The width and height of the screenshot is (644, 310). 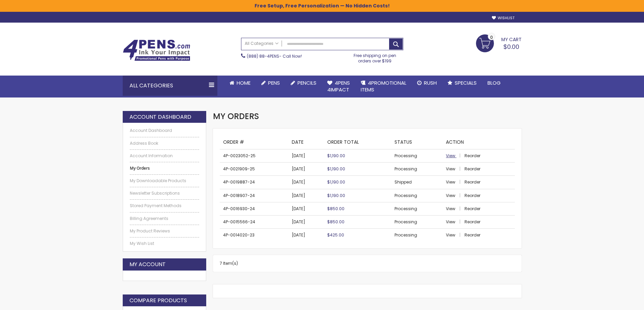 I want to click on td: 4P-0019887-24, so click(x=254, y=183).